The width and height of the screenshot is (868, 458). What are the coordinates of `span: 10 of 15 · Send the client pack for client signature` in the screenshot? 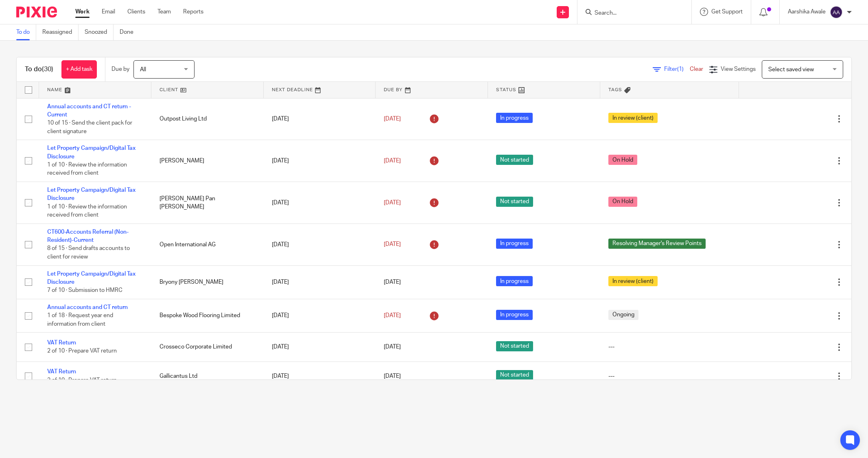 It's located at (90, 127).